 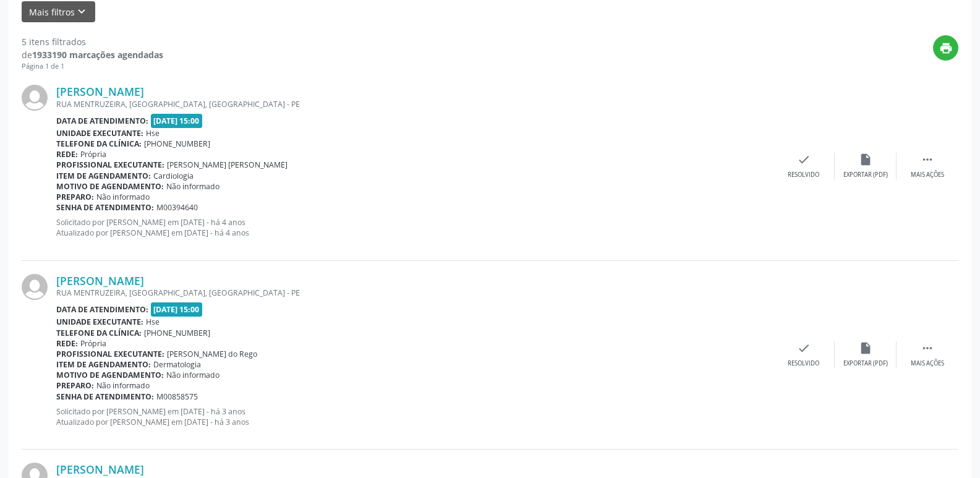 I want to click on div: 5 itens filtrados, so click(x=92, y=41).